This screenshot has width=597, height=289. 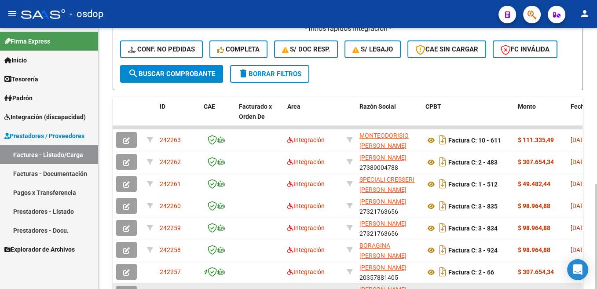 What do you see at coordinates (446, 49) in the screenshot?
I see `span: CAE SIN CARGAR` at bounding box center [446, 49].